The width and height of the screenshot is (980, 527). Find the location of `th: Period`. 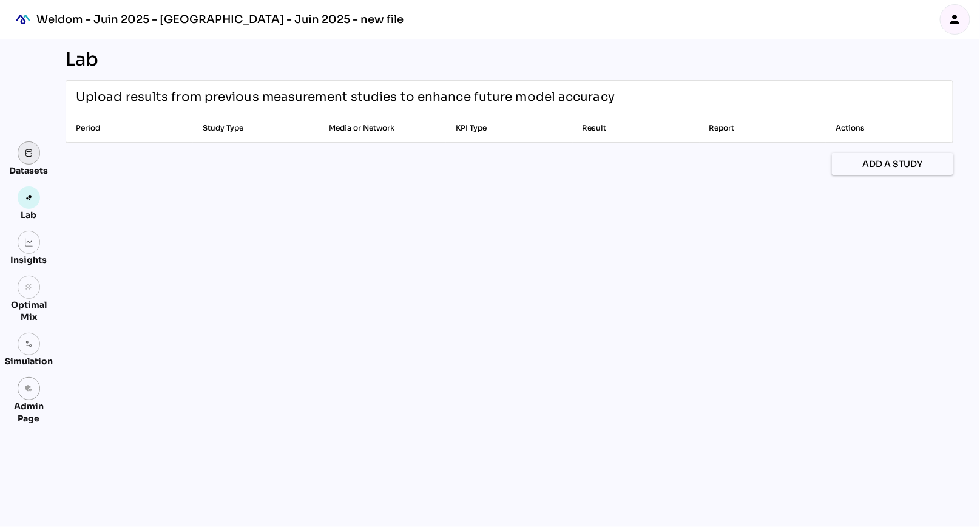

th: Period is located at coordinates (129, 128).